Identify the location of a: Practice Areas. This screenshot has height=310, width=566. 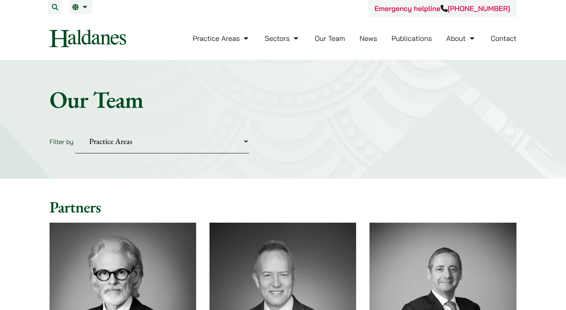
(221, 38).